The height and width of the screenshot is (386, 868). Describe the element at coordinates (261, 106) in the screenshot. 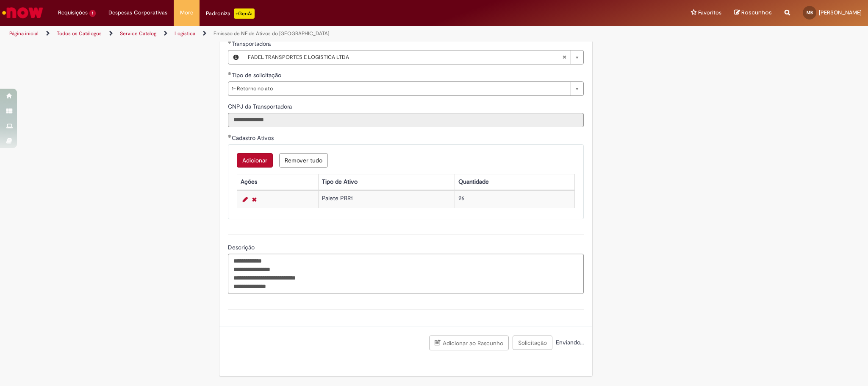

I see `span: Somente leitura - CNPJ da Transportadora` at that location.